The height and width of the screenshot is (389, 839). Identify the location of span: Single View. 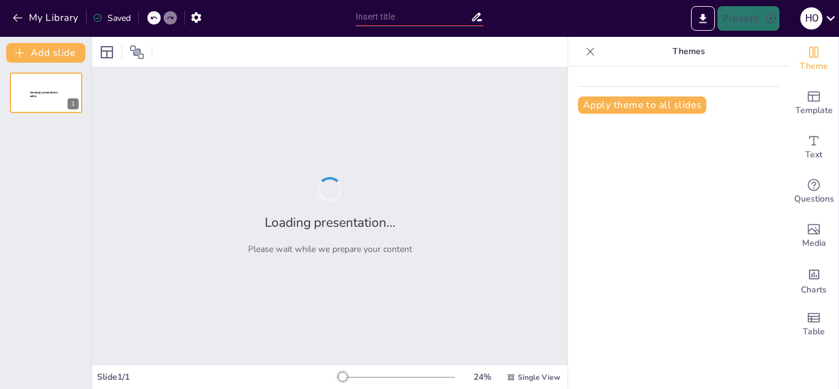
(539, 377).